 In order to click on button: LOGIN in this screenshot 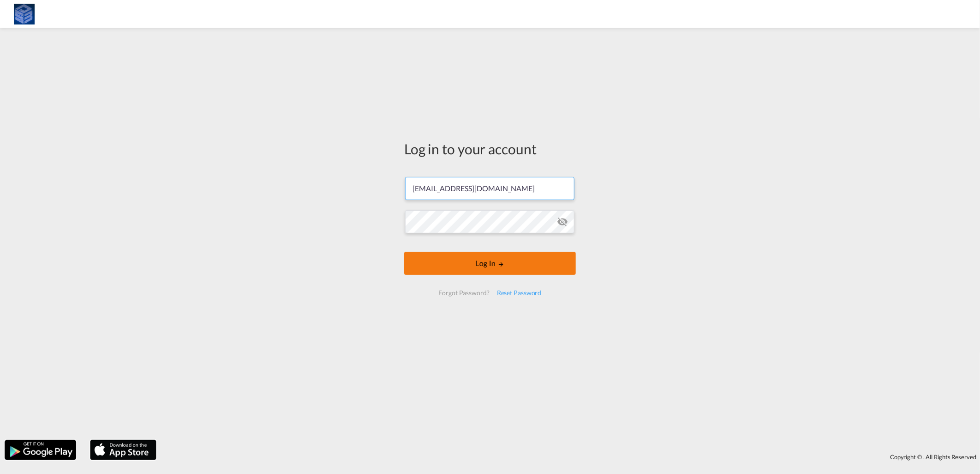, I will do `click(490, 263)`.